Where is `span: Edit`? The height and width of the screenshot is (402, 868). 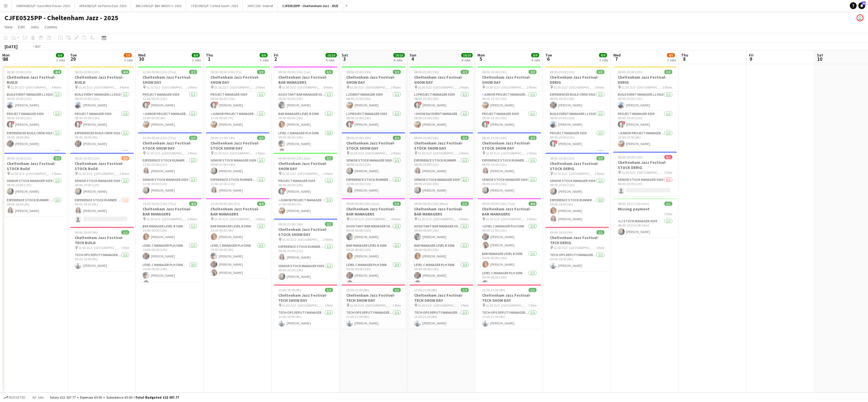 span: Edit is located at coordinates (21, 27).